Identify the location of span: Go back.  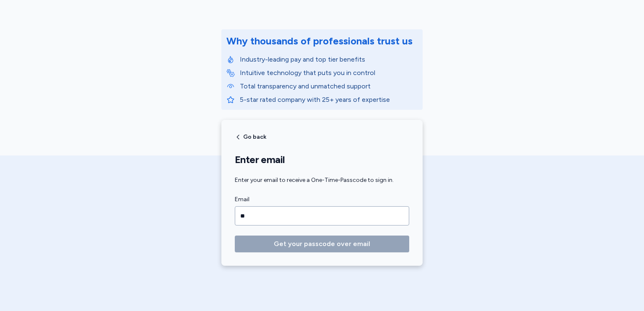
(255, 137).